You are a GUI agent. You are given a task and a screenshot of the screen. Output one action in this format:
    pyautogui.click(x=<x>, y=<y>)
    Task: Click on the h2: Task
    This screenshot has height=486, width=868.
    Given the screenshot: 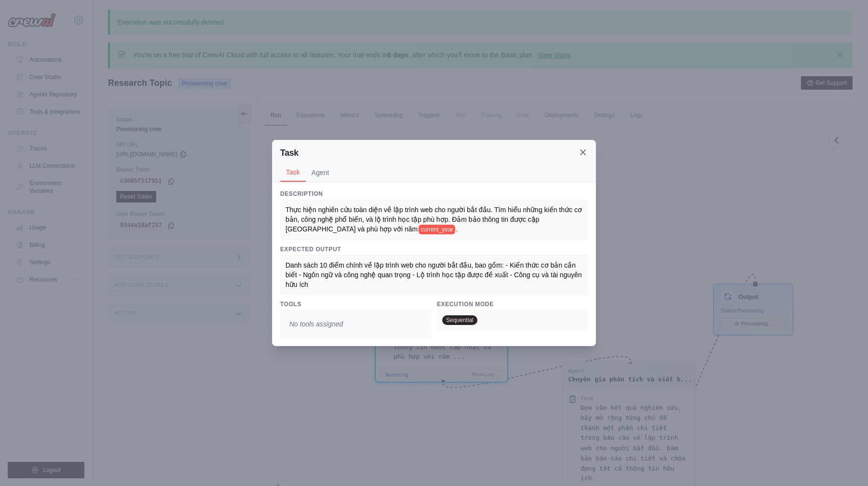 What is the action you would take?
    pyautogui.click(x=290, y=153)
    